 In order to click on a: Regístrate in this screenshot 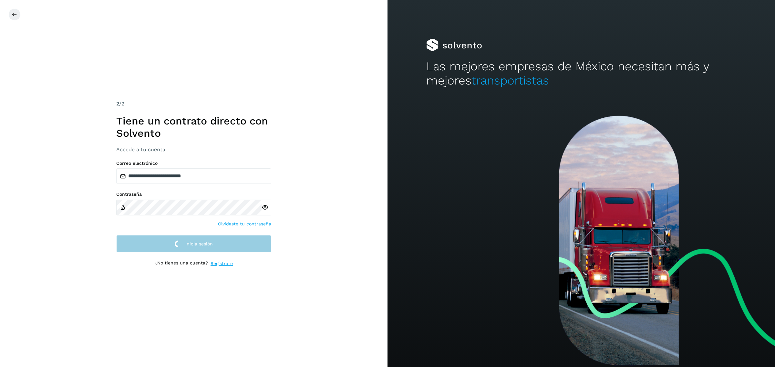, I will do `click(222, 264)`.